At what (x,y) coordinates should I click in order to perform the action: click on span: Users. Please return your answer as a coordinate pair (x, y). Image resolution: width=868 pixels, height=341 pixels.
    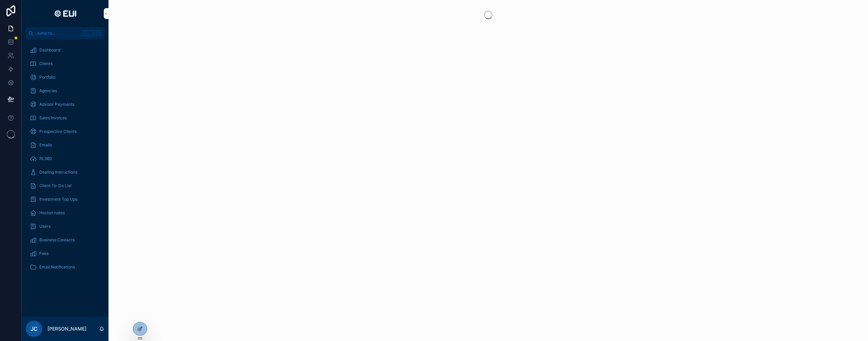
    Looking at the image, I should click on (45, 226).